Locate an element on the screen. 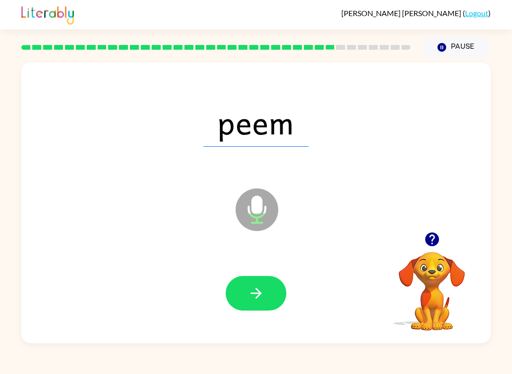 The height and width of the screenshot is (374, 512). a: Logout is located at coordinates (476, 13).